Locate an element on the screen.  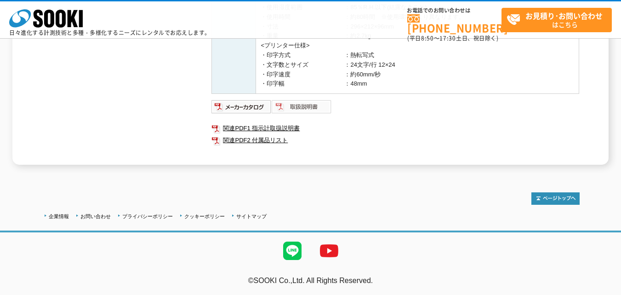
a: 取扱説明書 is located at coordinates (302, 108).